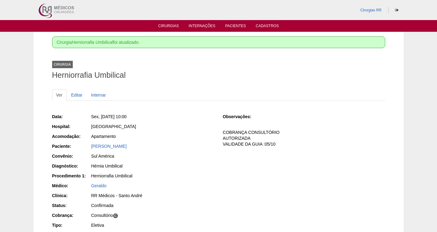  Describe the element at coordinates (71, 156) in the screenshot. I see `div: Convênio:` at that location.